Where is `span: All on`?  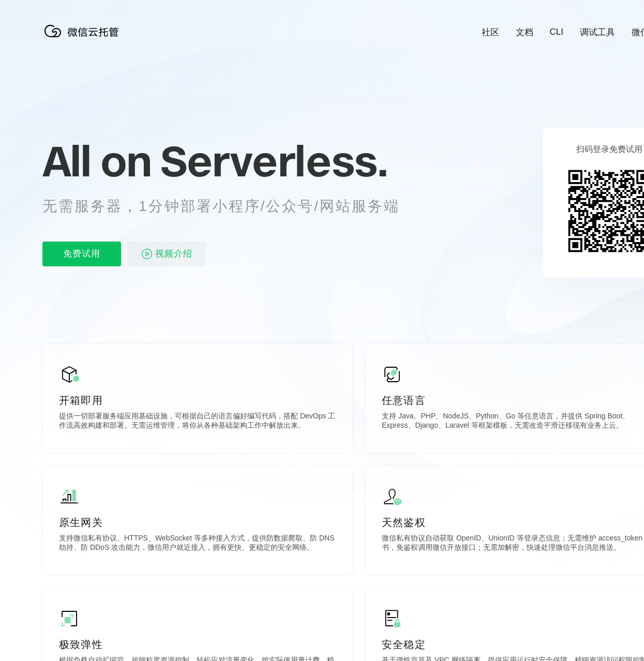
span: All on is located at coordinates (96, 161).